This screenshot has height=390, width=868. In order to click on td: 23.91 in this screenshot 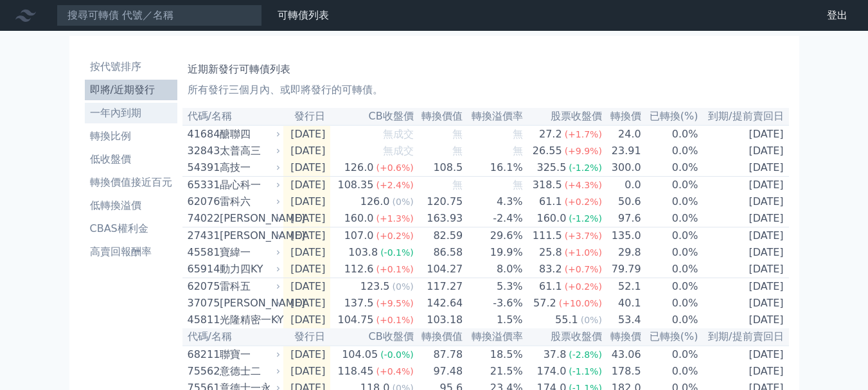, I will do `click(622, 151)`.